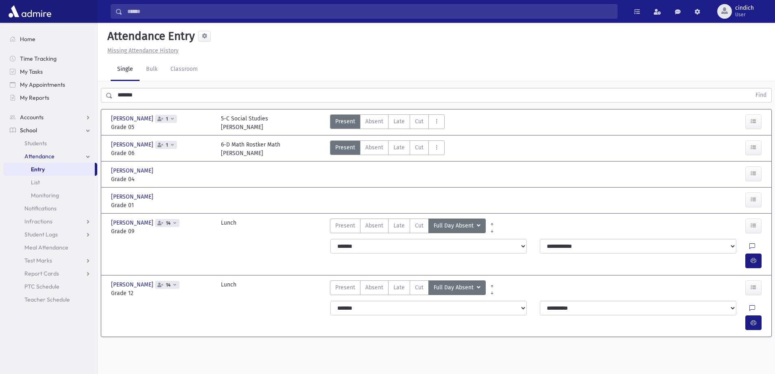 The width and height of the screenshot is (775, 374). I want to click on u: Missing Attendance History, so click(143, 50).